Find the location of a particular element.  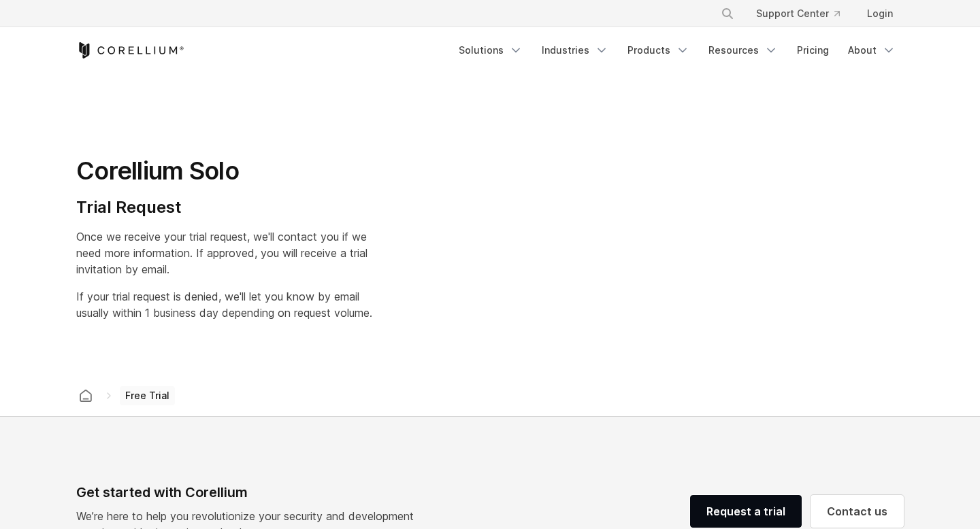

a: Products is located at coordinates (659, 50).